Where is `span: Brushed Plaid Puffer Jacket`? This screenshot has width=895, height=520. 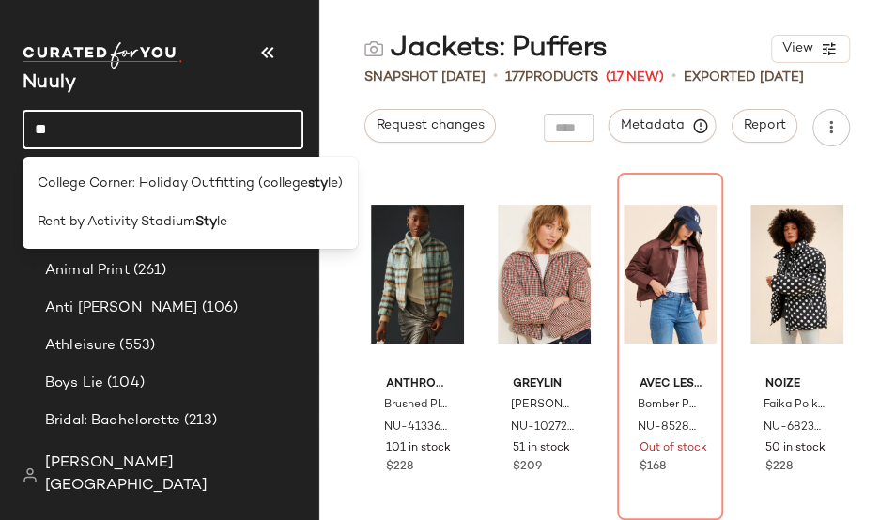
span: Brushed Plaid Puffer Jacket is located at coordinates (415, 406).